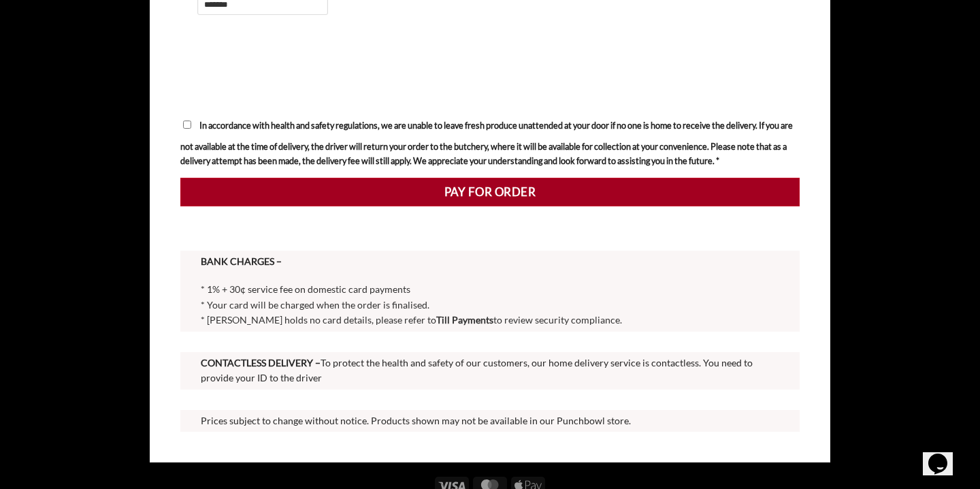 The height and width of the screenshot is (489, 980). Describe the element at coordinates (490, 192) in the screenshot. I see `button: Pay for order` at that location.